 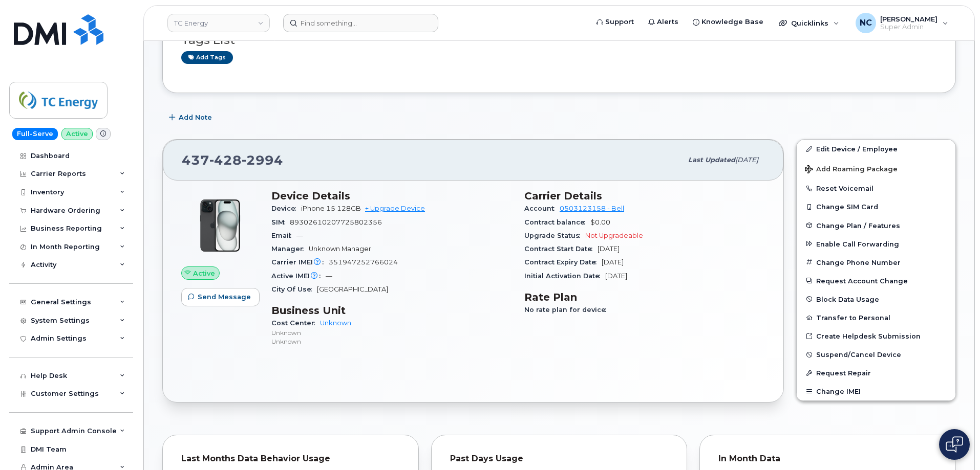 What do you see at coordinates (600, 222) in the screenshot?
I see `span: $0.00` at bounding box center [600, 222].